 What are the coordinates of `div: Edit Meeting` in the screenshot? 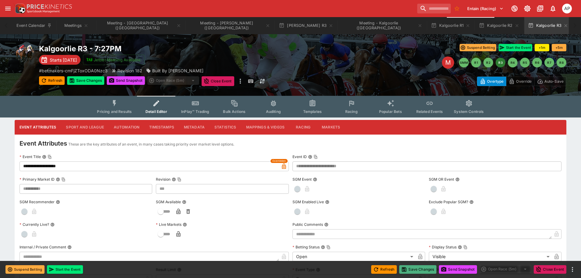 It's located at (448, 63).